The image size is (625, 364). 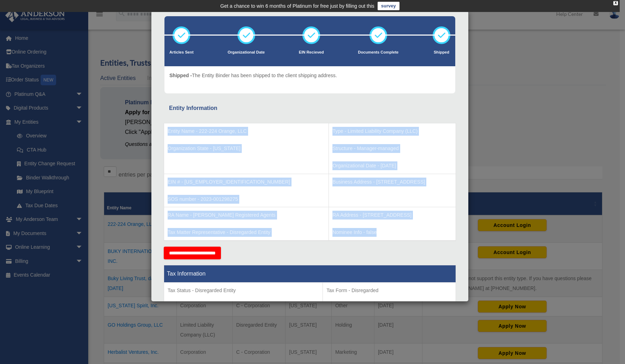 I want to click on p: Organizational Date, so click(x=246, y=52).